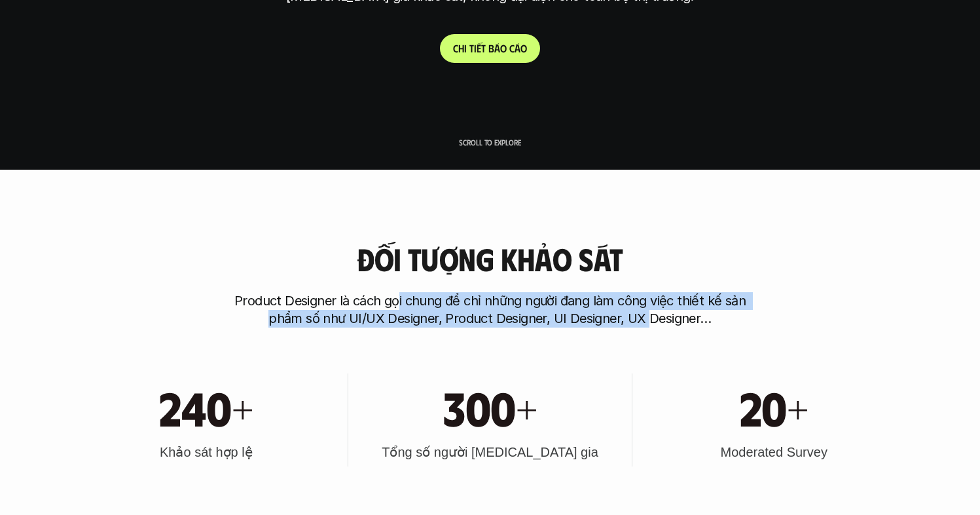  What do you see at coordinates (491, 48) in the screenshot?
I see `span: b` at bounding box center [491, 48].